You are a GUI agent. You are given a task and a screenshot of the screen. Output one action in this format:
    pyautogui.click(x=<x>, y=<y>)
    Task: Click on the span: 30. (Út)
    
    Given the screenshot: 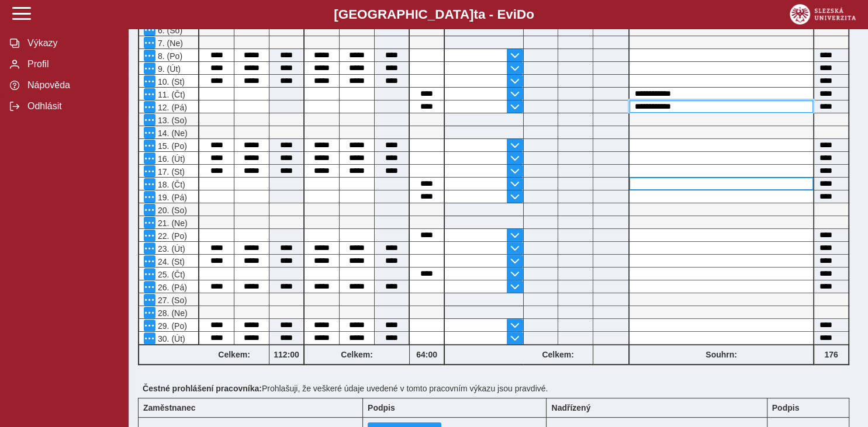 What is the action you would take?
    pyautogui.click(x=170, y=338)
    